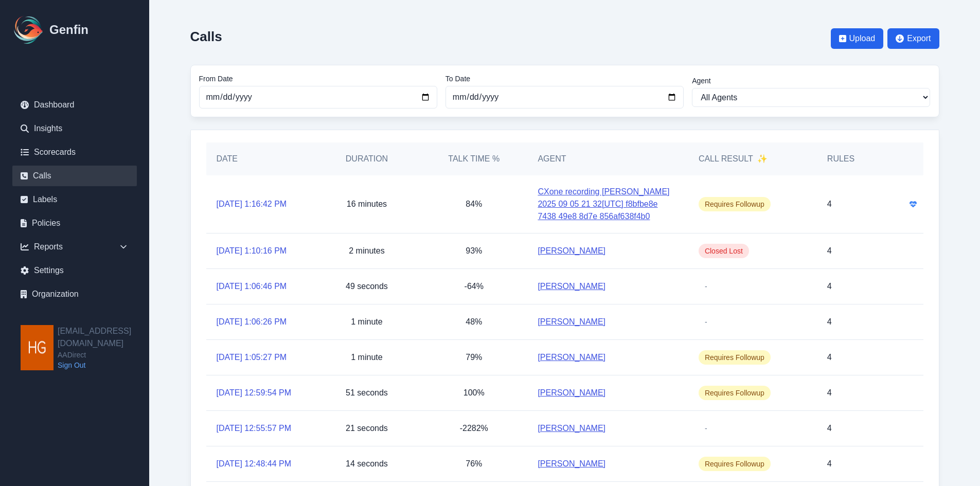 Image resolution: width=980 pixels, height=486 pixels. I want to click on h2: Calls, so click(206, 37).